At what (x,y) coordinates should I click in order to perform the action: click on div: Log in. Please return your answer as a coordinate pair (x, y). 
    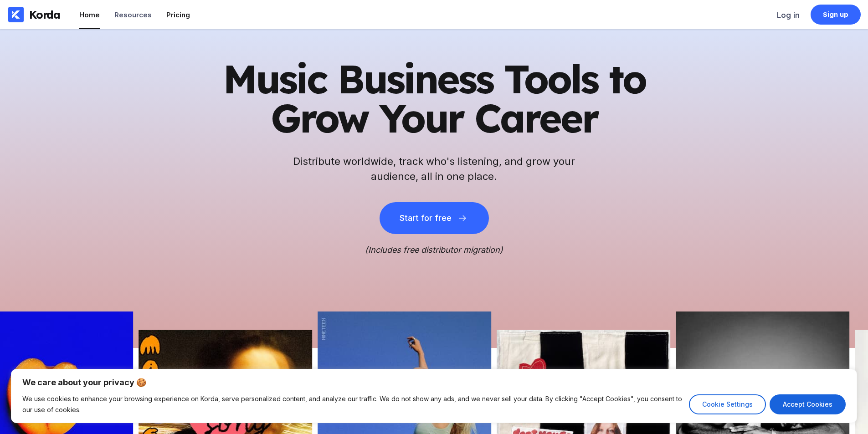
    Looking at the image, I should click on (788, 15).